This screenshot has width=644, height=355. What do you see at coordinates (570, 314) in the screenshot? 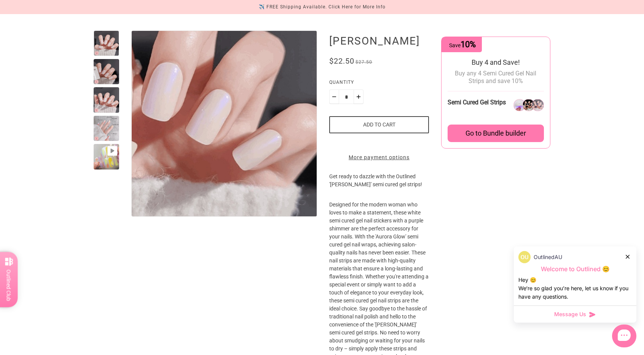
I see `span: Message Us` at bounding box center [570, 314].